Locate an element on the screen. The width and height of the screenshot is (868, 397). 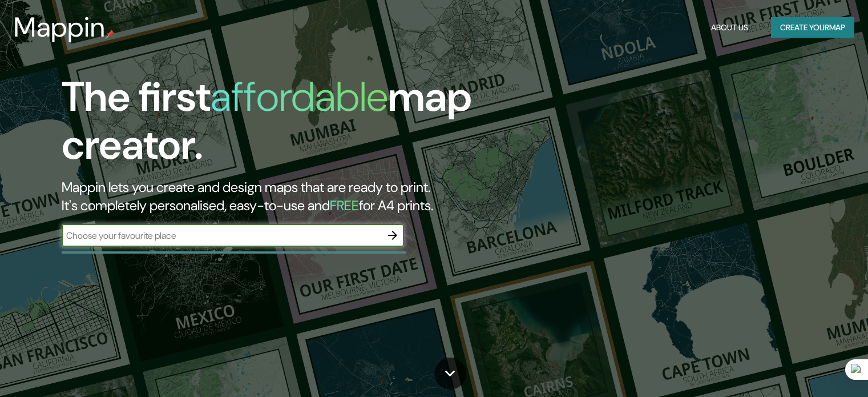
button: Create yourmap is located at coordinates (813, 27).